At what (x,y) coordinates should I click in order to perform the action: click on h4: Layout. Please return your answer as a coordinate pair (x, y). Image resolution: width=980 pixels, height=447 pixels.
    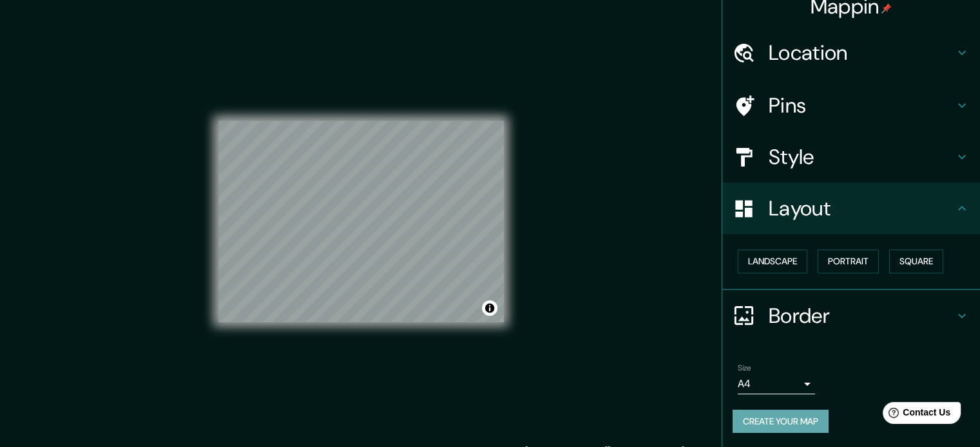
    Looking at the image, I should click on (861, 208).